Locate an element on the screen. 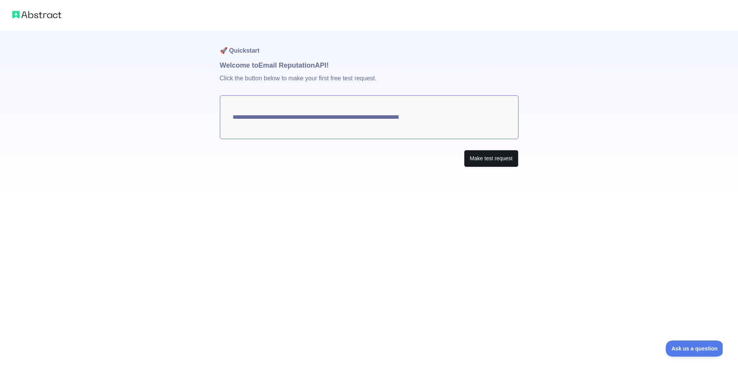 The height and width of the screenshot is (372, 738). h1: 🚀 Quickstart is located at coordinates (369, 45).